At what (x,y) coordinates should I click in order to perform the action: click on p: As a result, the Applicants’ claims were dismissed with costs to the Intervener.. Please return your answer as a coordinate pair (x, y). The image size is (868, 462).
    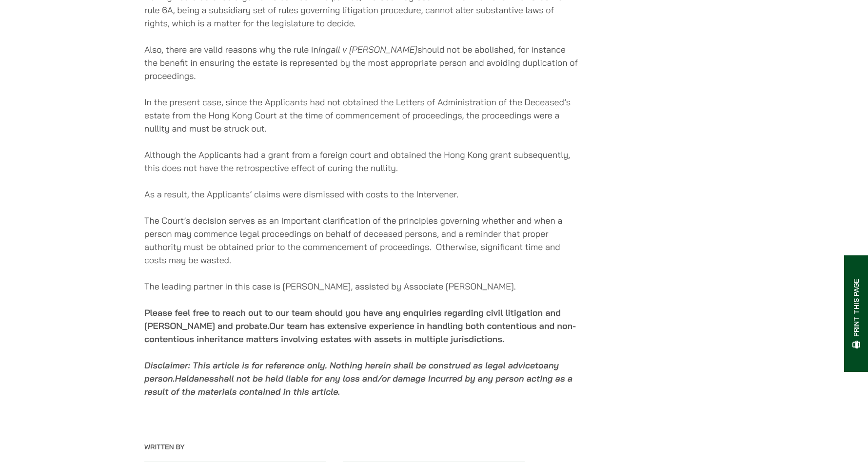
    Looking at the image, I should click on (361, 194).